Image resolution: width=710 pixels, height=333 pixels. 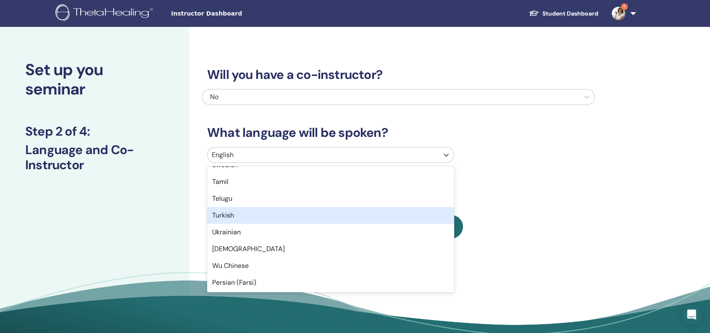 I want to click on span: No, so click(x=214, y=97).